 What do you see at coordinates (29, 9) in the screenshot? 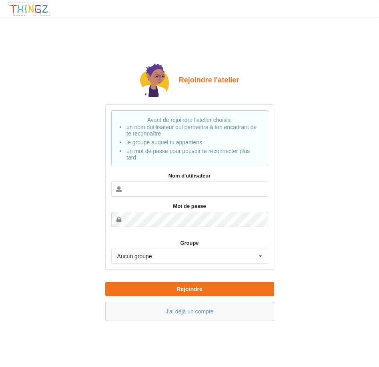
I see `img: thingz_logo.png` at bounding box center [29, 9].